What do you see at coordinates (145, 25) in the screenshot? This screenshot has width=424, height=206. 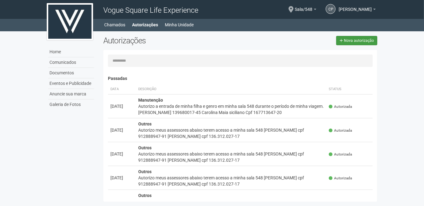 I see `a: Autorizações` at bounding box center [145, 25].